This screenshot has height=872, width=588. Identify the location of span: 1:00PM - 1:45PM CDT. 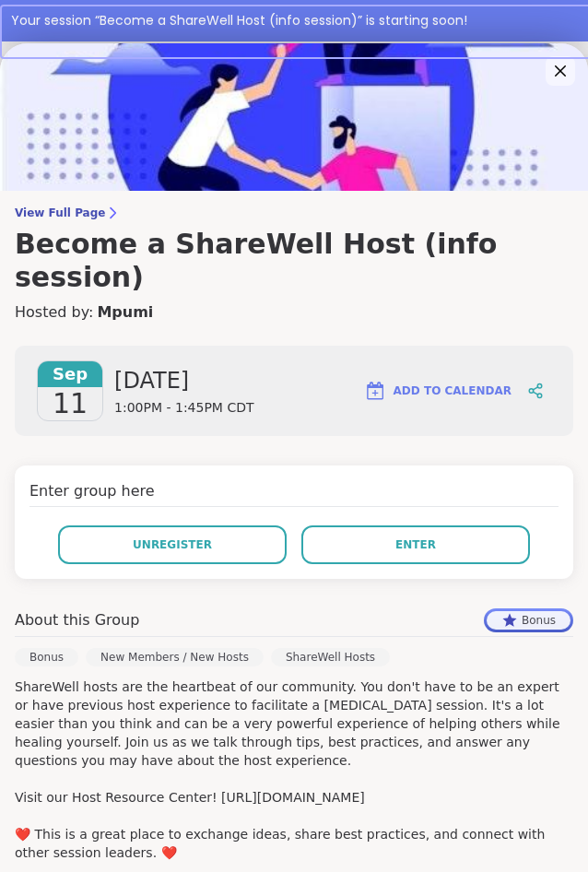
(183, 408).